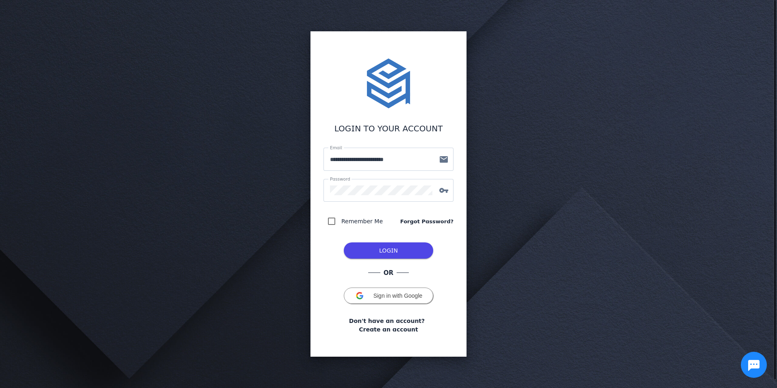 This screenshot has height=388, width=777. What do you see at coordinates (336, 148) in the screenshot?
I see `mat-label: Email` at bounding box center [336, 148].